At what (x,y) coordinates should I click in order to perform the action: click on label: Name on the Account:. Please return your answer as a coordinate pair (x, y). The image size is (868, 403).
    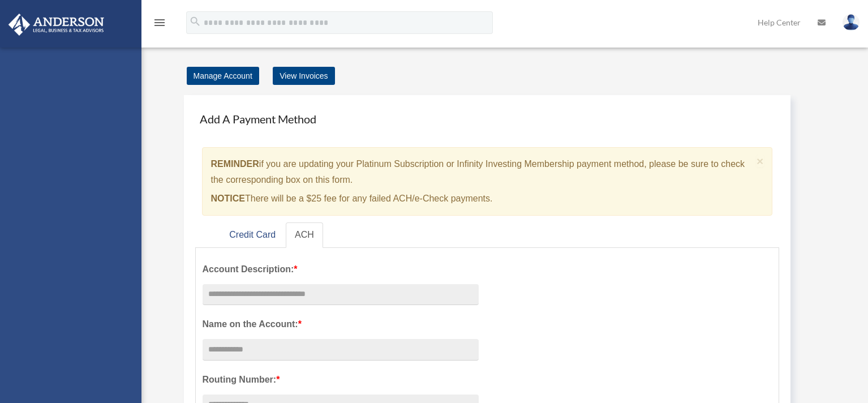
    Looking at the image, I should click on (341, 325).